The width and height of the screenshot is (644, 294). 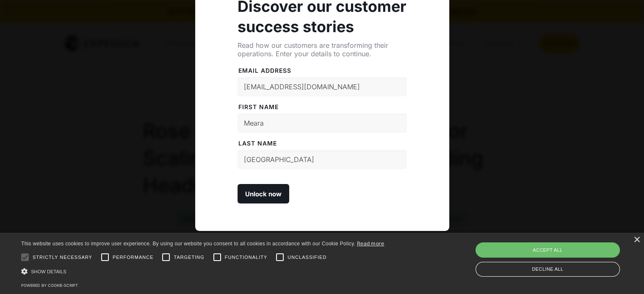 What do you see at coordinates (49, 272) in the screenshot?
I see `span: Show details` at bounding box center [49, 272].